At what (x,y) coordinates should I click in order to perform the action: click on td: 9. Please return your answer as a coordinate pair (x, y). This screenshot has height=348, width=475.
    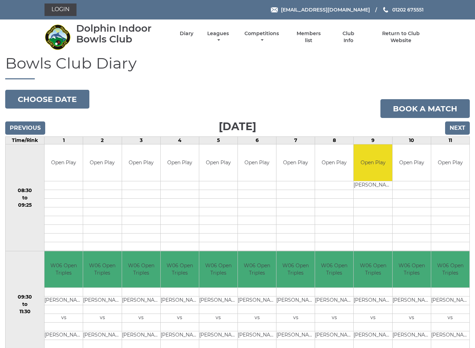
    Looking at the image, I should click on (373, 140).